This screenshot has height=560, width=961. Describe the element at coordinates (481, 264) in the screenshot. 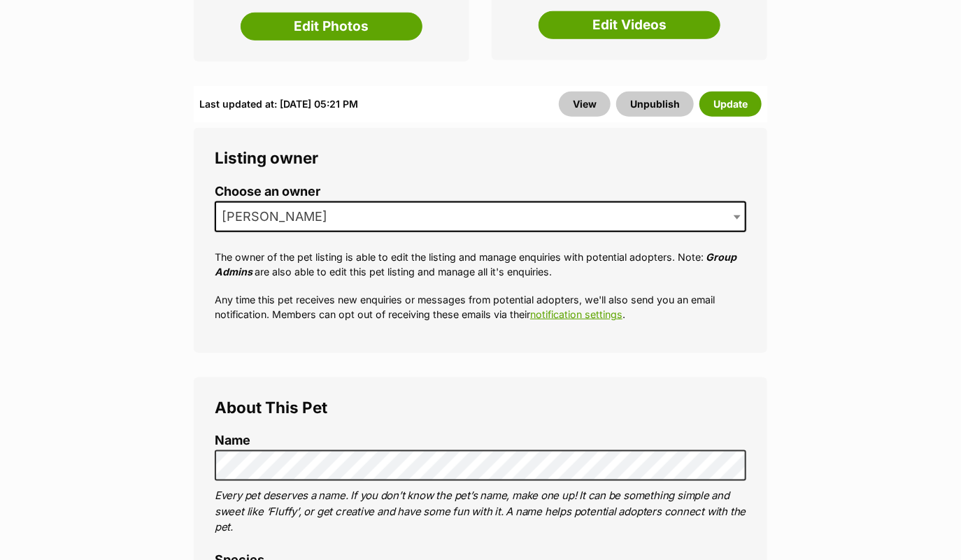

I see `p: The owner of the pet listing is able to edit the listing and manage enquiries with potential adop...` at that location.